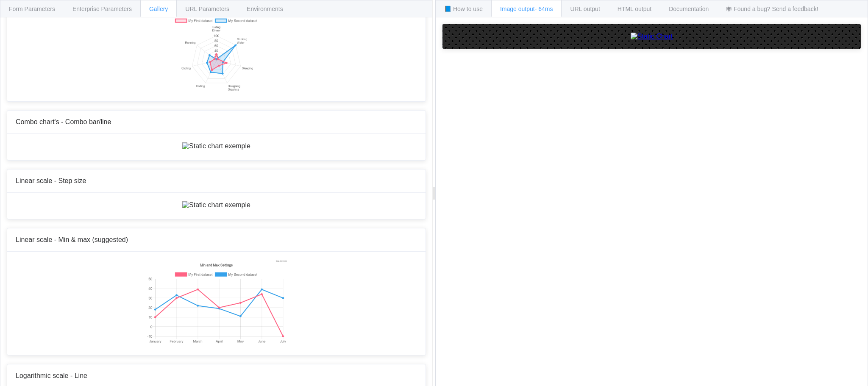  What do you see at coordinates (544, 9) in the screenshot?
I see `span: - 64ms` at bounding box center [544, 9].